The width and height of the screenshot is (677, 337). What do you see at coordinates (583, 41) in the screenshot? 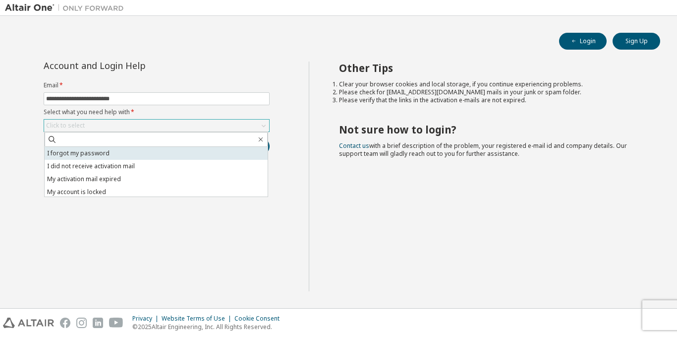
I see `button: Login` at bounding box center [583, 41].